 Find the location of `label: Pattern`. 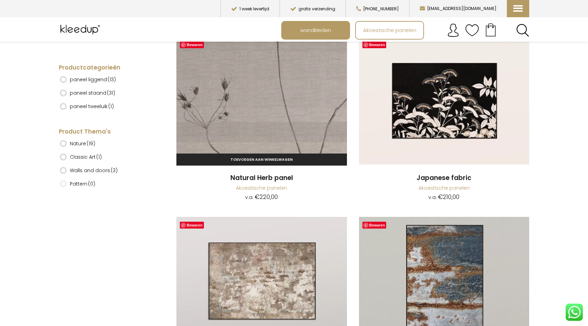

label: Pattern is located at coordinates (83, 184).